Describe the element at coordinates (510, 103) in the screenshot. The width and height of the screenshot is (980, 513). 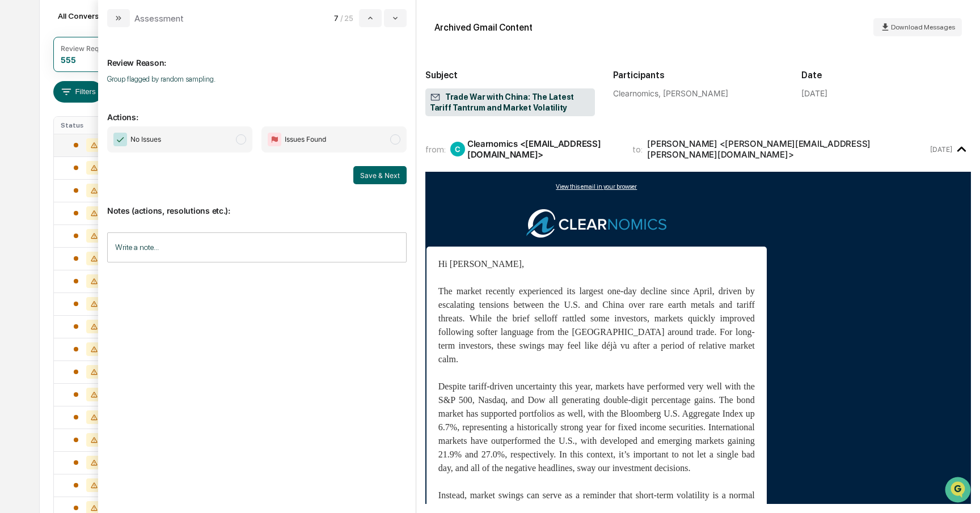
I see `span: Trade War with China: The Latest Tariff Tantrum and Market Volatility` at that location.